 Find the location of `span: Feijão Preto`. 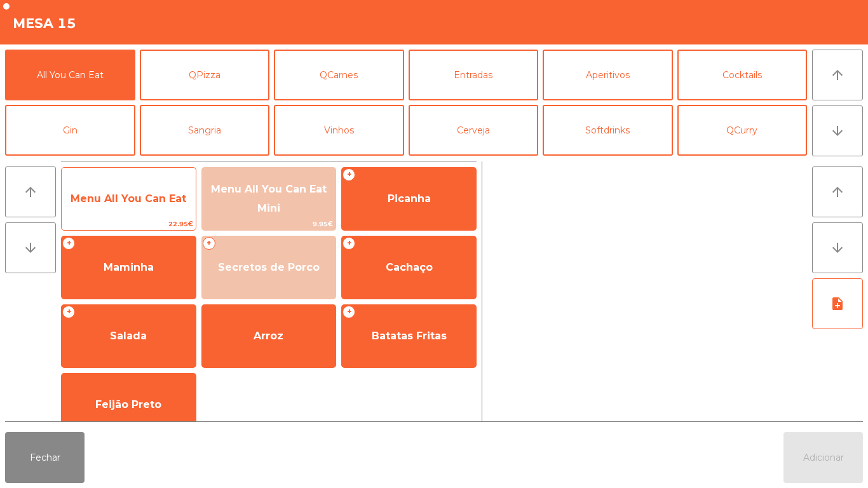

span: Feijão Preto is located at coordinates (128, 404).